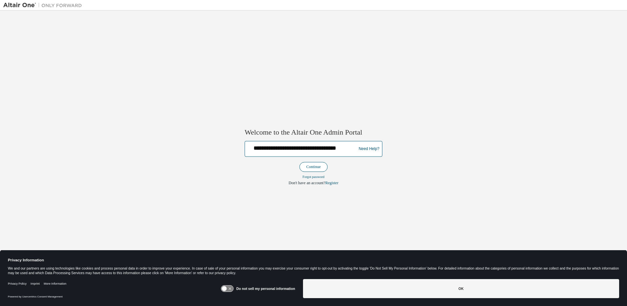 This screenshot has height=306, width=627. What do you see at coordinates (314, 132) in the screenshot?
I see `h2: Welcome to the Altair One Admin Portal` at bounding box center [314, 132].